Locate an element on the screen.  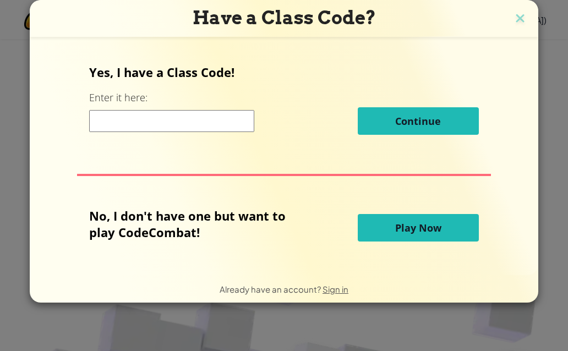
a: Sign in is located at coordinates (335, 289).